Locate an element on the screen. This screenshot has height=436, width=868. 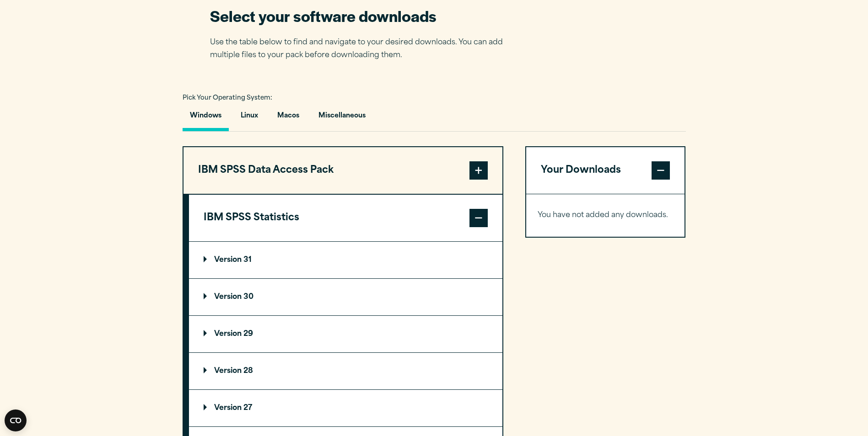
button: Miscellaneous is located at coordinates (342, 118).